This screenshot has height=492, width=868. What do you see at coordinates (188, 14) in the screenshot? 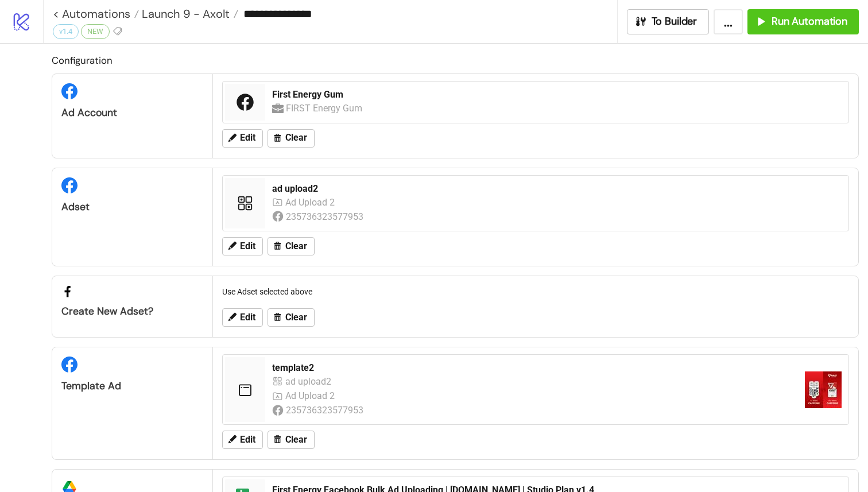
I see `a: Launch 9 - Axolt` at bounding box center [188, 14].